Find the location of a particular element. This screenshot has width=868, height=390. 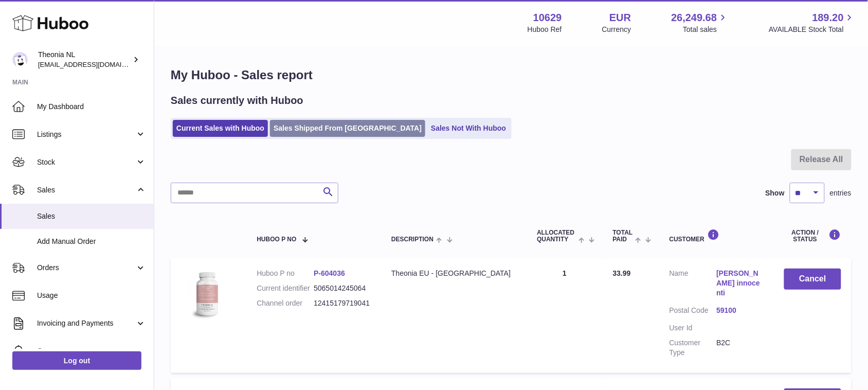

img: info@wholesomegoods.eu is located at coordinates (20, 60).